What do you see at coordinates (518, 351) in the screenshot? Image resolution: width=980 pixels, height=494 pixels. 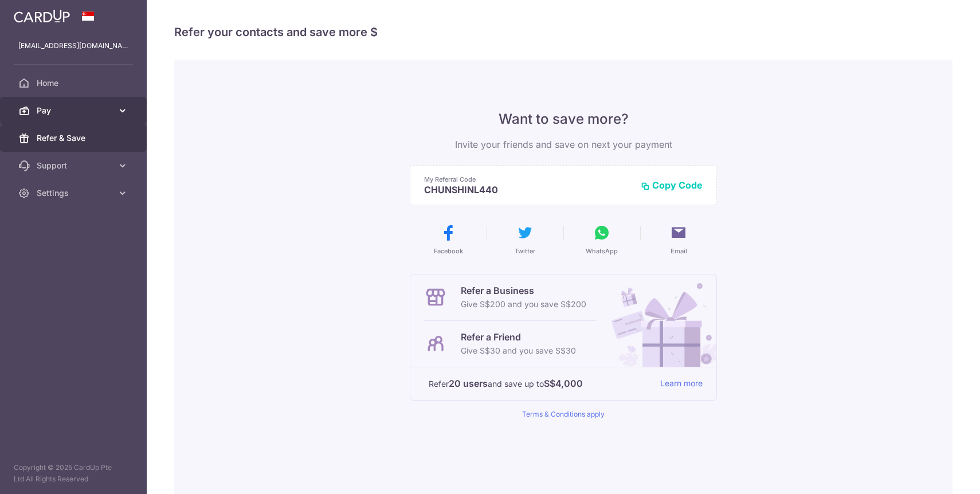 I see `p: Give S$30 and you save S$30` at bounding box center [518, 351].